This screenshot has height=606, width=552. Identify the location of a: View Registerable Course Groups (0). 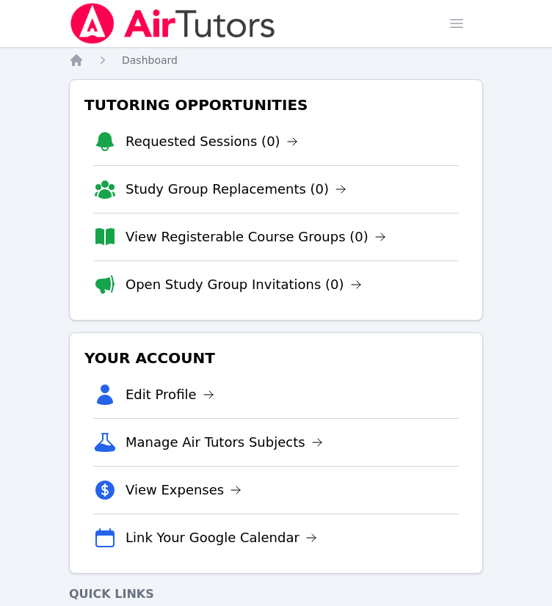
(255, 237).